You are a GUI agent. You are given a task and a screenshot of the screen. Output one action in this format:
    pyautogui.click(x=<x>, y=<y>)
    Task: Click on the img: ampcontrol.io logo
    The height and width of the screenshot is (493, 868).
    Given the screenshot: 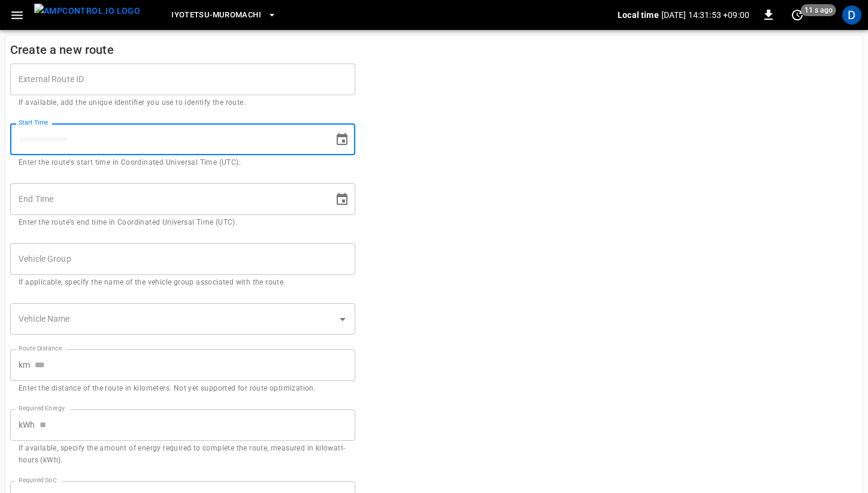 What is the action you would take?
    pyautogui.click(x=87, y=11)
    